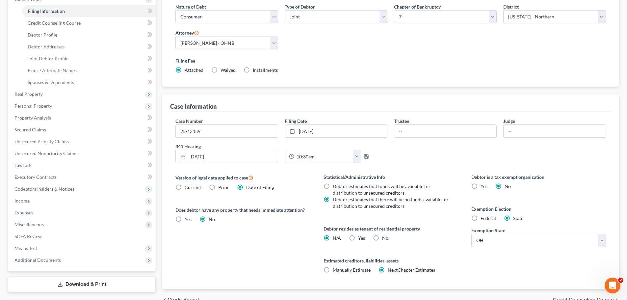  What do you see at coordinates (28, 236) in the screenshot?
I see `span: SOFA Review` at bounding box center [28, 236].